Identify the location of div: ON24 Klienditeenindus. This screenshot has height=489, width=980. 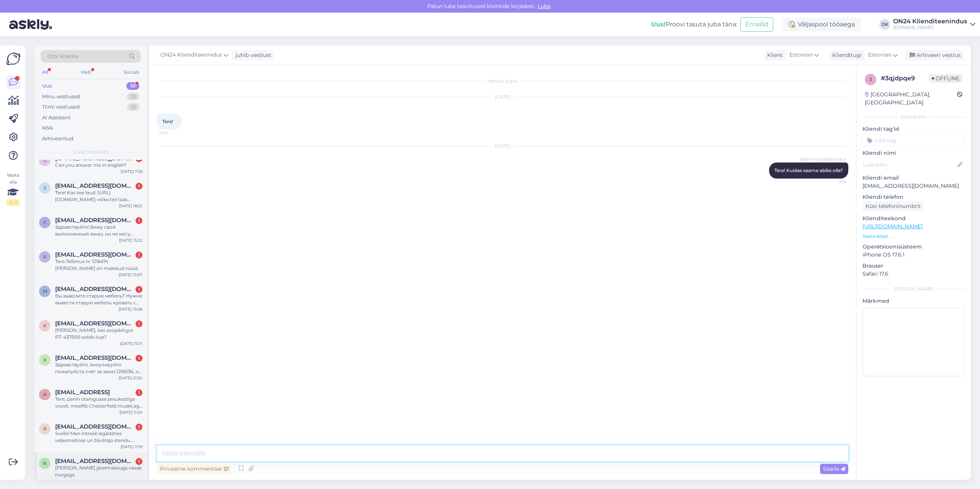
(930, 22).